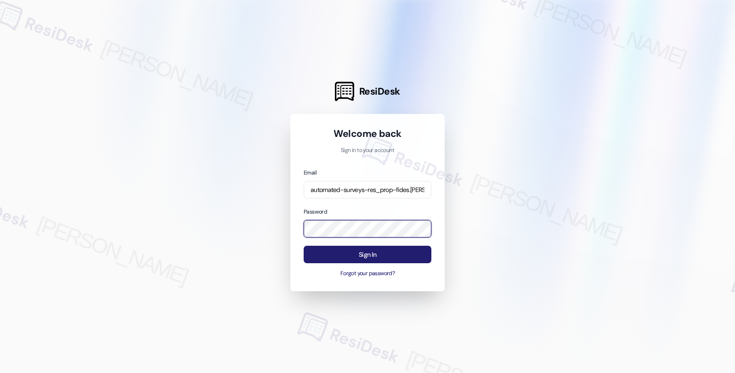 Image resolution: width=735 pixels, height=373 pixels. What do you see at coordinates (344, 91) in the screenshot?
I see `img: ResiDesk Logo` at bounding box center [344, 91].